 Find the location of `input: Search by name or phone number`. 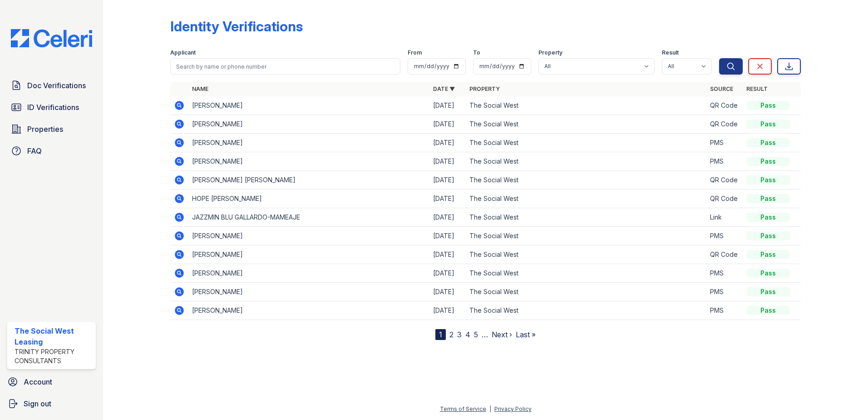

input: Search by name or phone number is located at coordinates (285, 66).